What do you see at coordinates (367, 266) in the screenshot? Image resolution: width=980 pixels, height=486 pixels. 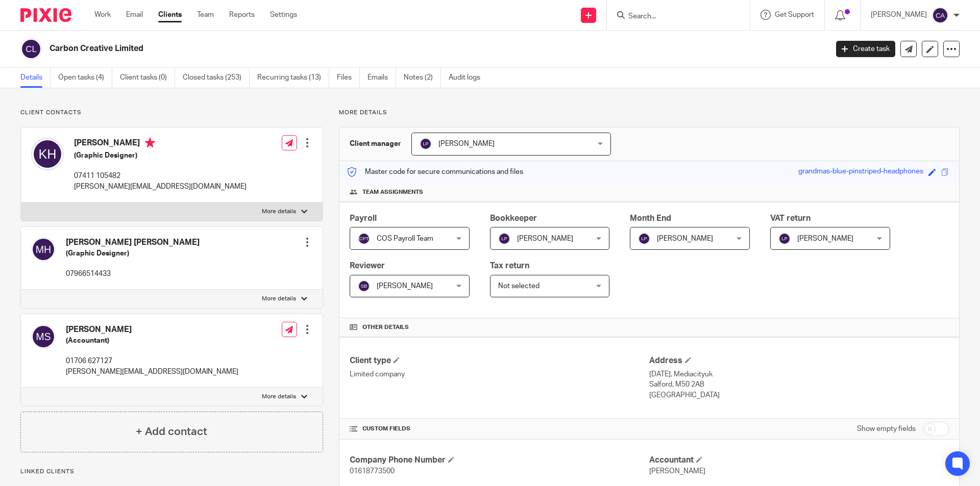 I see `span: Reviewer` at bounding box center [367, 266].